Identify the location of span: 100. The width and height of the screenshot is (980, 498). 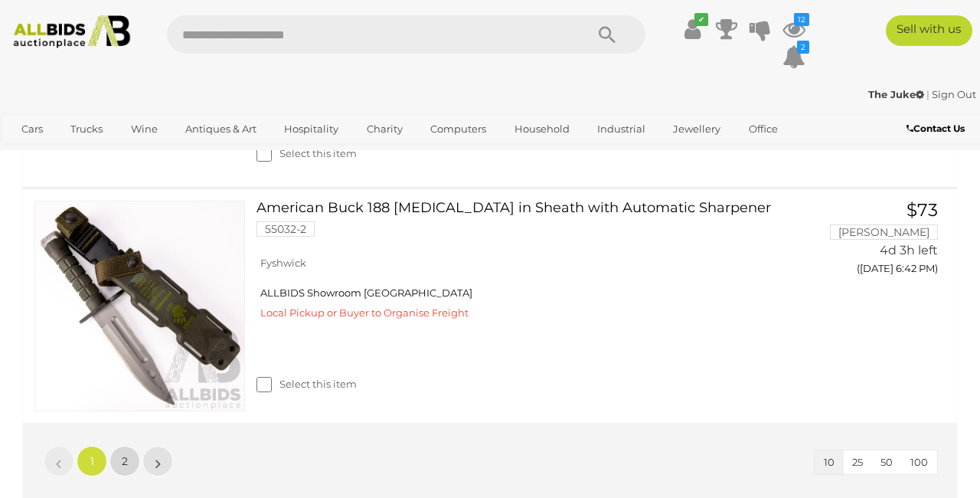
(919, 462).